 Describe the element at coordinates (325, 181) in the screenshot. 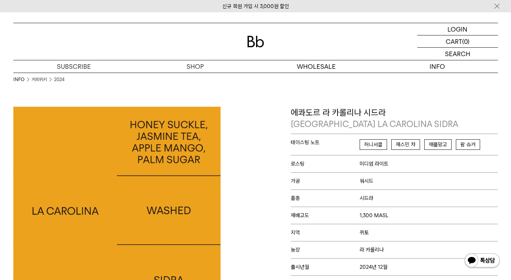

I see `span: 가공` at that location.